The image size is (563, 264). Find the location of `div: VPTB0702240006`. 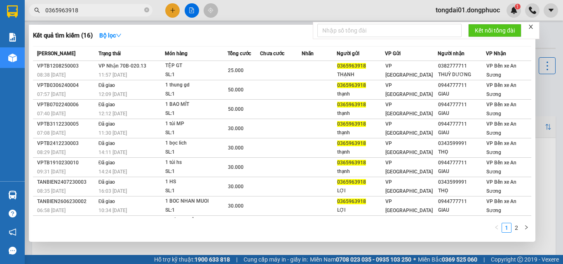

div: VPTB0702240006 is located at coordinates (66, 105).